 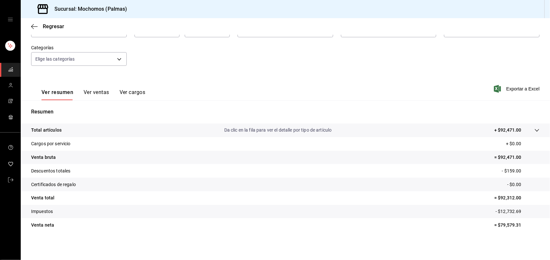 I want to click on p: Venta neta, so click(x=42, y=225).